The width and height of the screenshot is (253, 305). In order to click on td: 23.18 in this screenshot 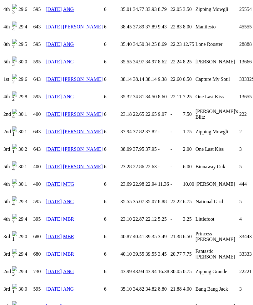, I will do `click(126, 114)`.